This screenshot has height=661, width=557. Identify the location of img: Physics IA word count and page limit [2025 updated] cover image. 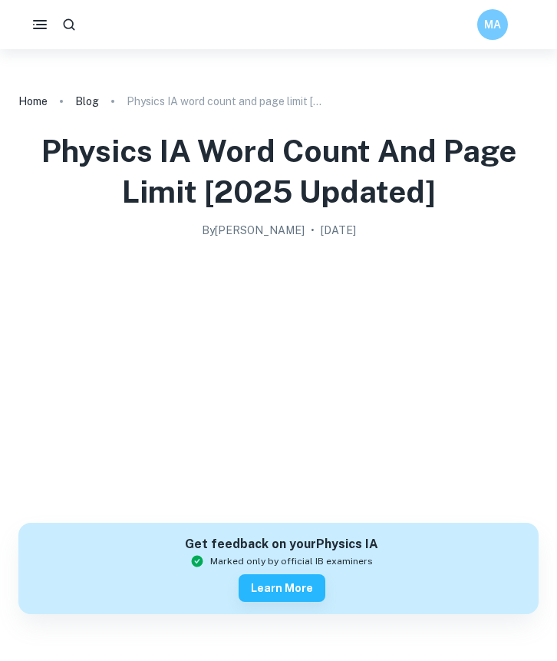
(279, 374).